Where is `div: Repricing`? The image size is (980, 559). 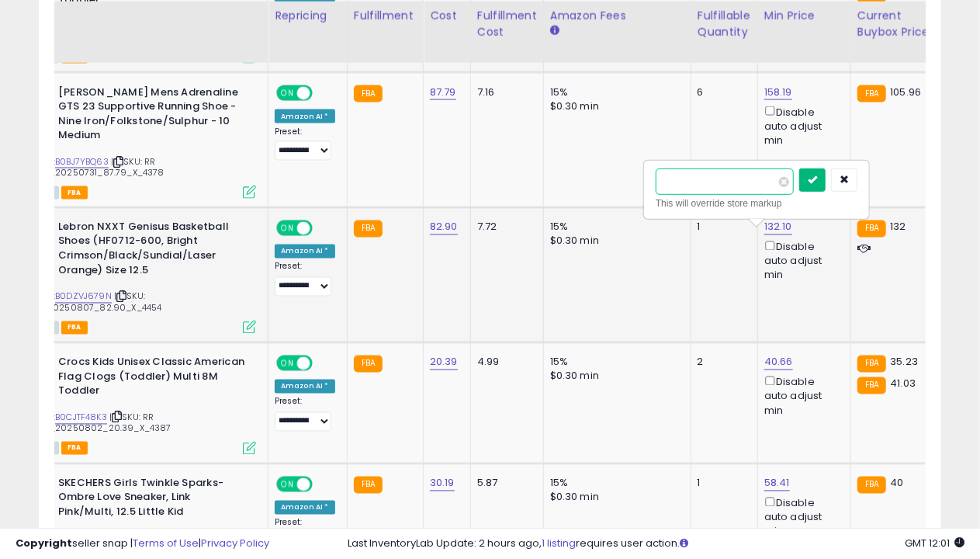
div: Repricing is located at coordinates (307, 15).